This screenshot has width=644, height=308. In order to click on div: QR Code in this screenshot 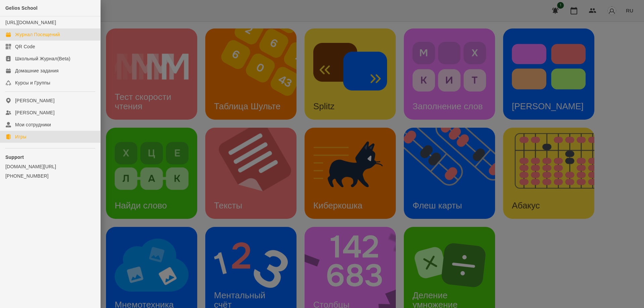, I will do `click(25, 47)`.